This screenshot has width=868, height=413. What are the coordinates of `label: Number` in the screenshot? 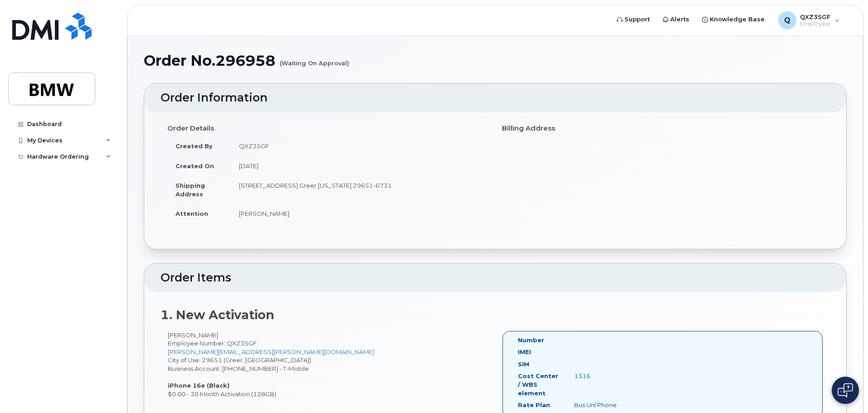 It's located at (531, 340).